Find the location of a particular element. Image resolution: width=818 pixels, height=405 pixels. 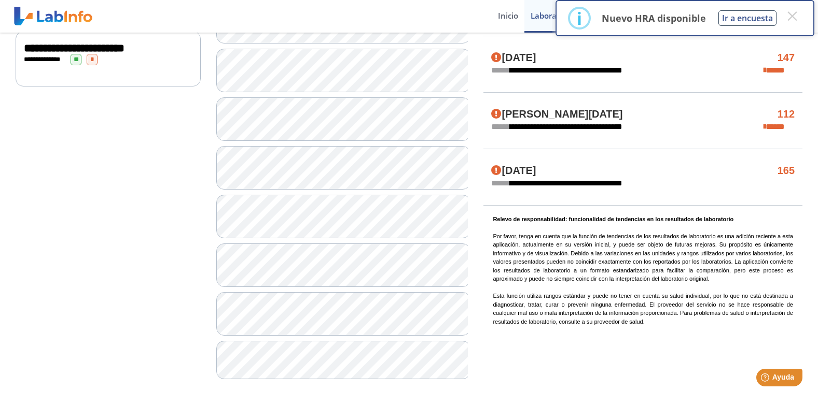

button: Close this dialog is located at coordinates (792, 16).